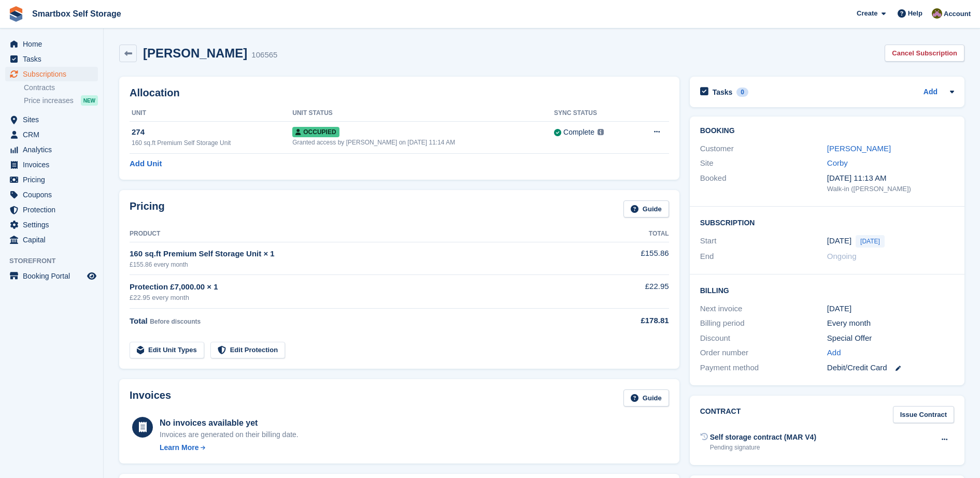 This screenshot has height=478, width=980. What do you see at coordinates (722, 92) in the screenshot?
I see `h2: Tasks` at bounding box center [722, 92].